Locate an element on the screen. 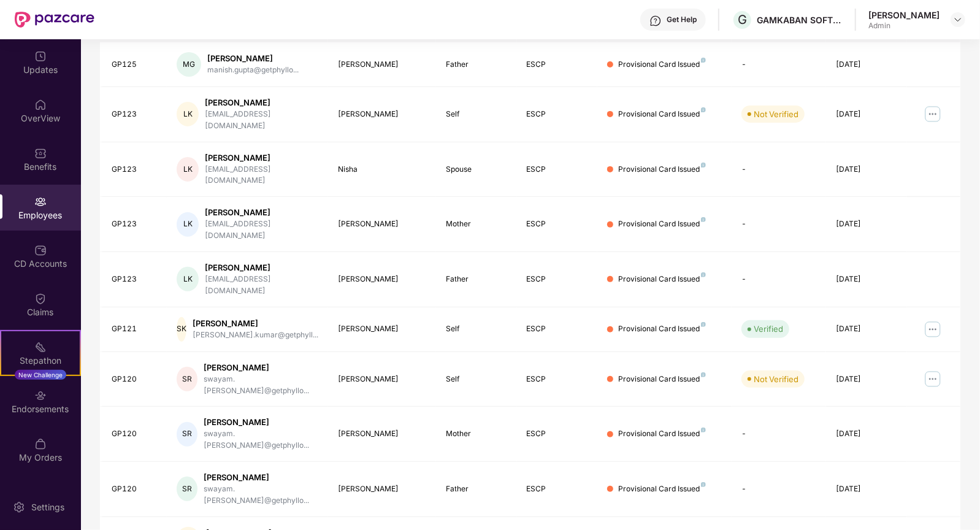  div: GAMKABAN SOFTWARE PRIVATE LIMITED is located at coordinates (800, 19).